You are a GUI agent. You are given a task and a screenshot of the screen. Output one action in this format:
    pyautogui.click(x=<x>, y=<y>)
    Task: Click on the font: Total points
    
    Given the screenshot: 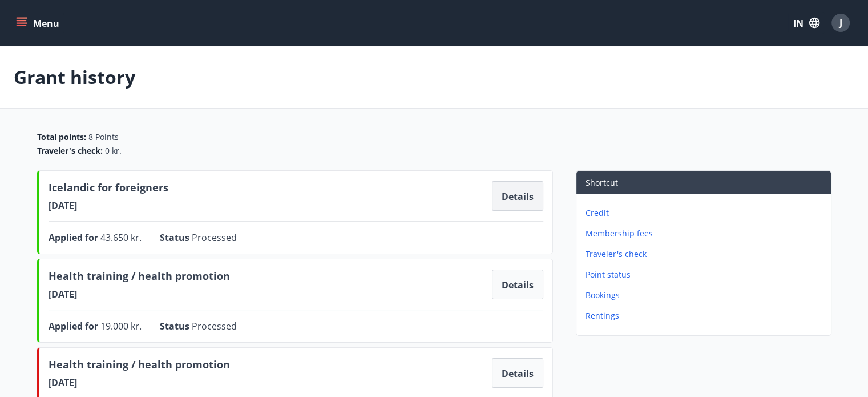 What is the action you would take?
    pyautogui.click(x=60, y=137)
    